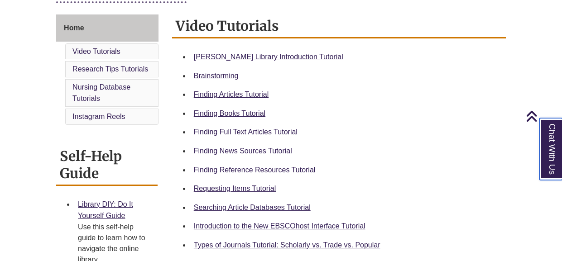 This screenshot has height=261, width=562. Describe the element at coordinates (252, 207) in the screenshot. I see `a: Searching Article Databases Tutorial` at that location.